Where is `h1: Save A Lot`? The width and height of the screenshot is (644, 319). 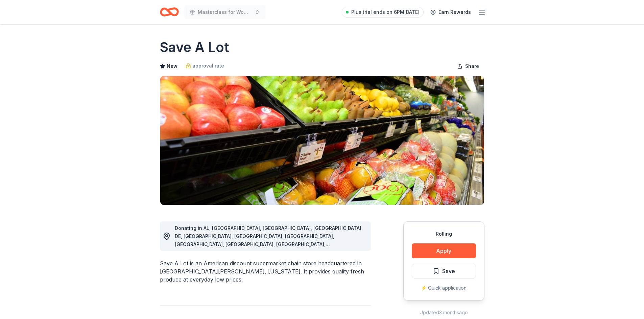
h1: Save A Lot is located at coordinates (195, 47).